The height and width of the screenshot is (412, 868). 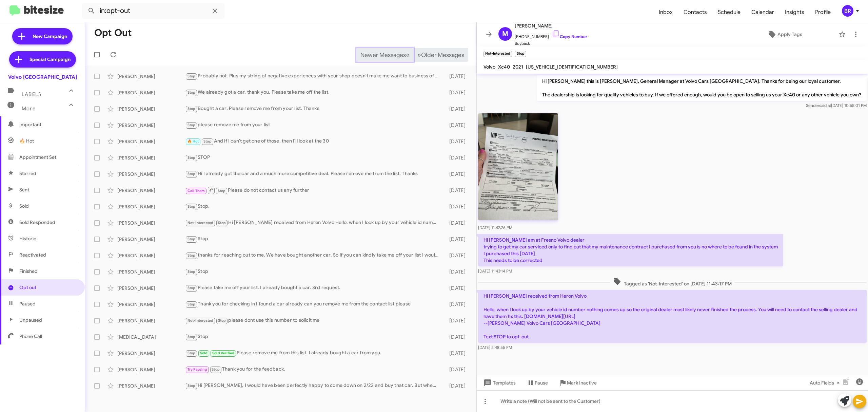 I want to click on span: M, so click(x=505, y=34).